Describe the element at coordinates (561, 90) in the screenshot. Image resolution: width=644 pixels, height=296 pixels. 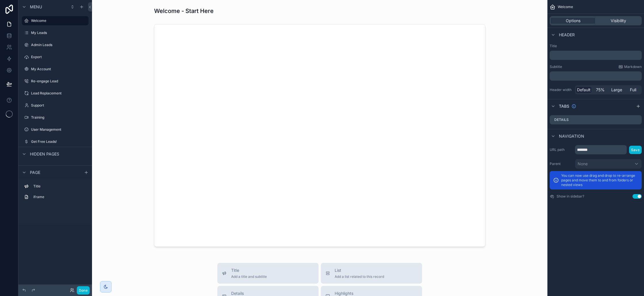
I see `label: Header width` at that location.